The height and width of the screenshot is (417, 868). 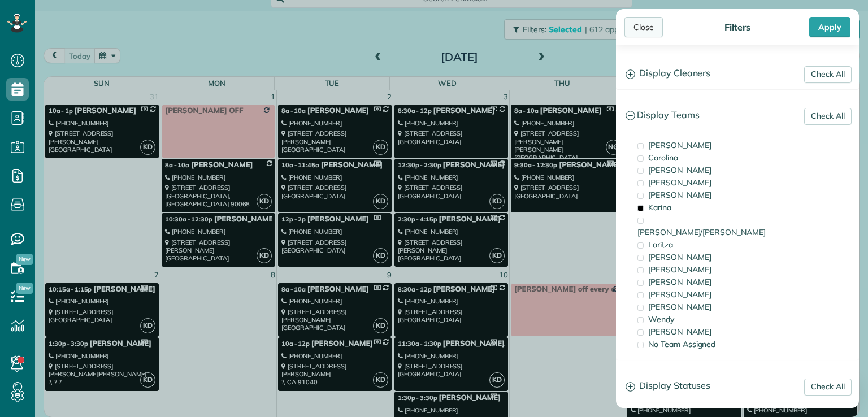 What do you see at coordinates (737, 74) in the screenshot?
I see `h3: Display Cleaners` at bounding box center [737, 74].